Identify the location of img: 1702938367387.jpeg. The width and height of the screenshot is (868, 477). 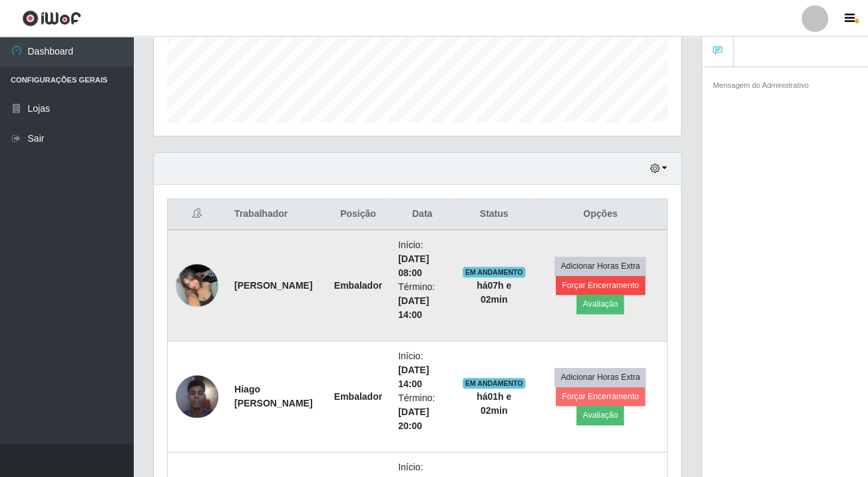
(197, 396).